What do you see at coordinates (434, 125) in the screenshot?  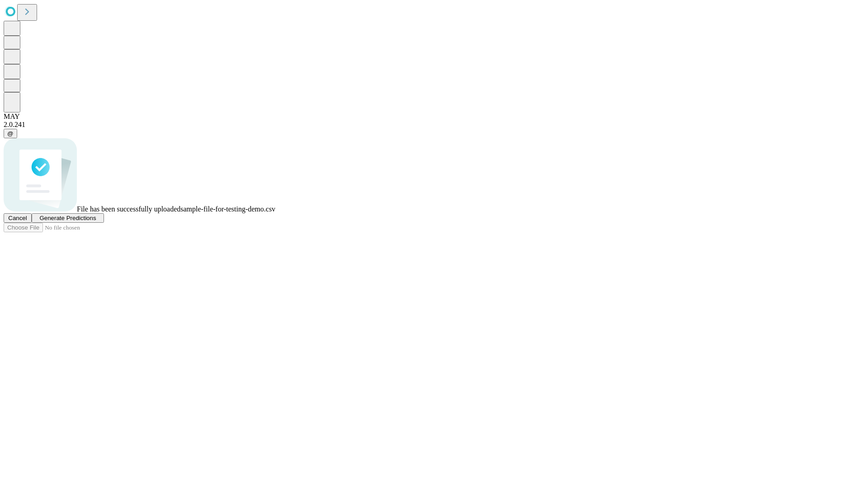 I see `div: 2.0.241` at bounding box center [434, 125].